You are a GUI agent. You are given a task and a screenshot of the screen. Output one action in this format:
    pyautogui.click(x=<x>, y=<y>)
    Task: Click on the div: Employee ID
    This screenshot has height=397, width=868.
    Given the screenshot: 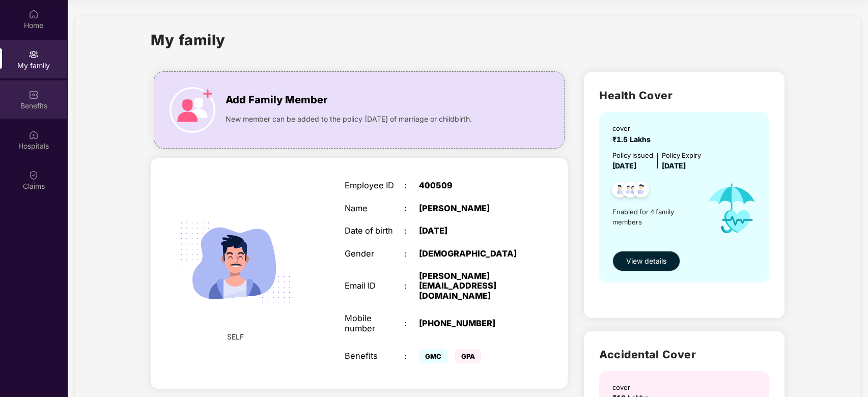 What is the action you would take?
    pyautogui.click(x=374, y=185)
    